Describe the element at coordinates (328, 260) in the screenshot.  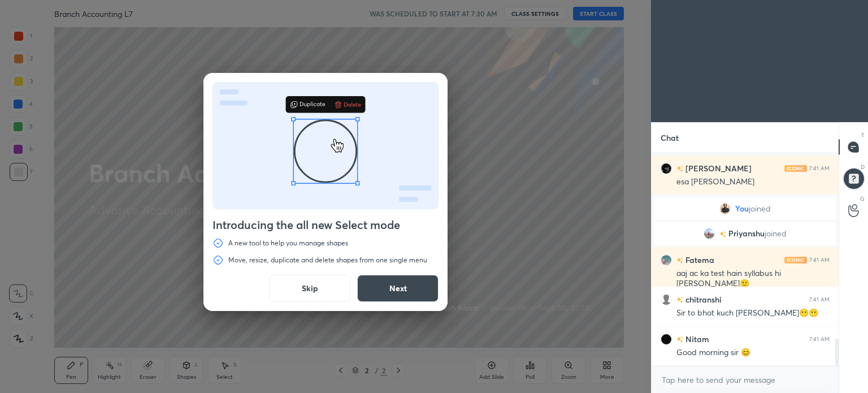
I see `p: Move, resize, duplicate and delete shapes from one single menu` at that location.